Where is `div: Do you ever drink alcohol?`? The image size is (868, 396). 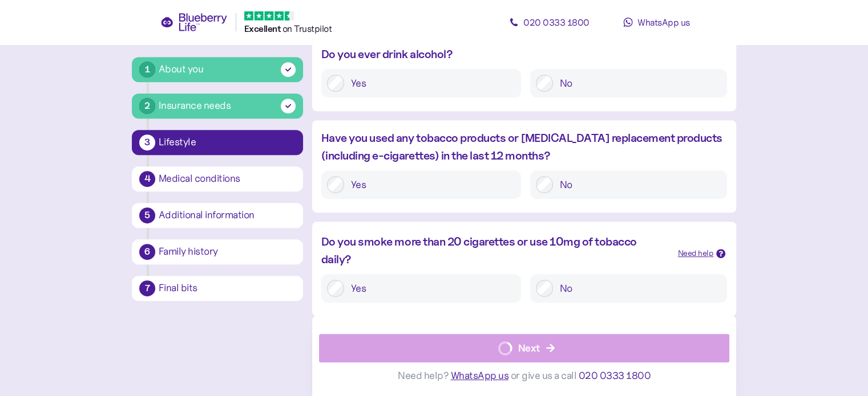 div: Do you ever drink alcohol? is located at coordinates (524, 54).